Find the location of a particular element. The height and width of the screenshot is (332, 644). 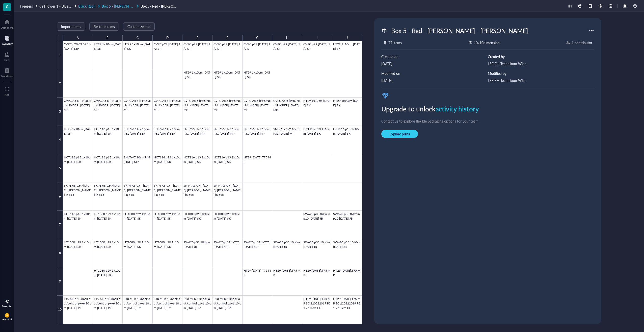

div: 1 is located at coordinates (60, 55).